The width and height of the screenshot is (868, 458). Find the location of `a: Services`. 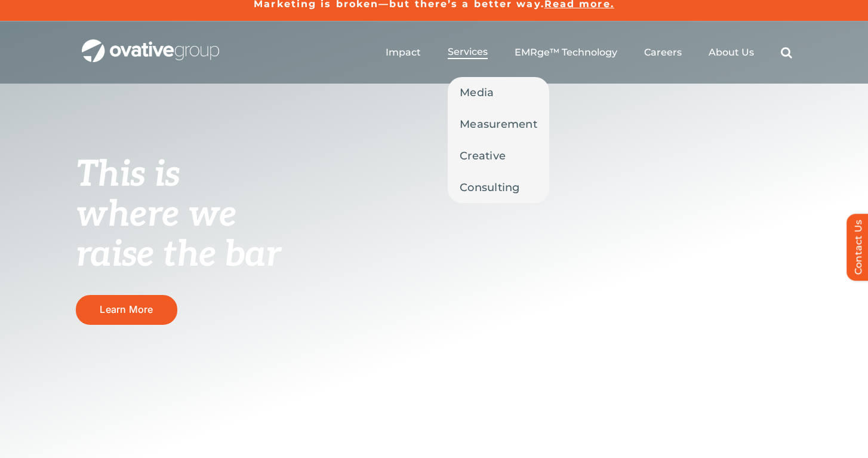

a: Services is located at coordinates (468, 52).